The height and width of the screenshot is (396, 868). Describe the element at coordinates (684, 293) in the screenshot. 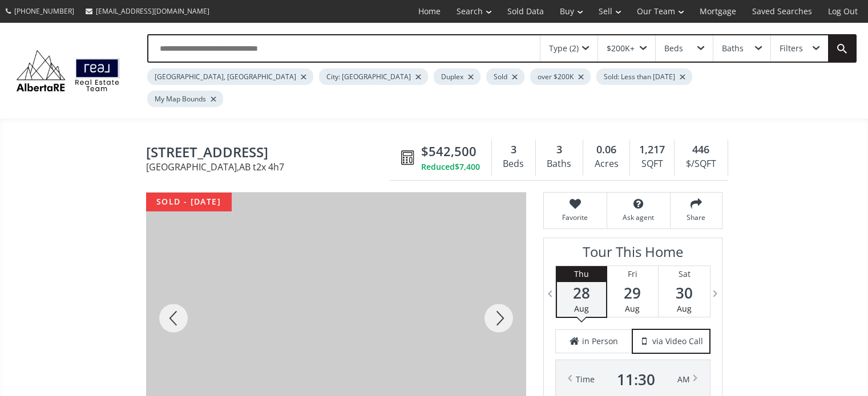

I see `span: 30` at that location.